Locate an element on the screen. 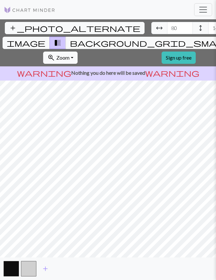 The height and width of the screenshot is (280, 216). button: Zoom is located at coordinates (60, 58).